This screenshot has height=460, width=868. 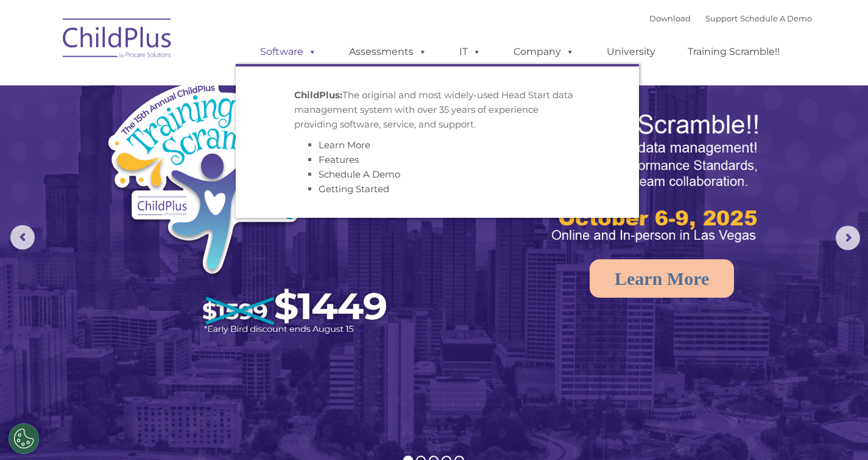 I want to click on p: The original and most widely-used Head Start data management system with over 35 years of experie..., so click(x=438, y=110).